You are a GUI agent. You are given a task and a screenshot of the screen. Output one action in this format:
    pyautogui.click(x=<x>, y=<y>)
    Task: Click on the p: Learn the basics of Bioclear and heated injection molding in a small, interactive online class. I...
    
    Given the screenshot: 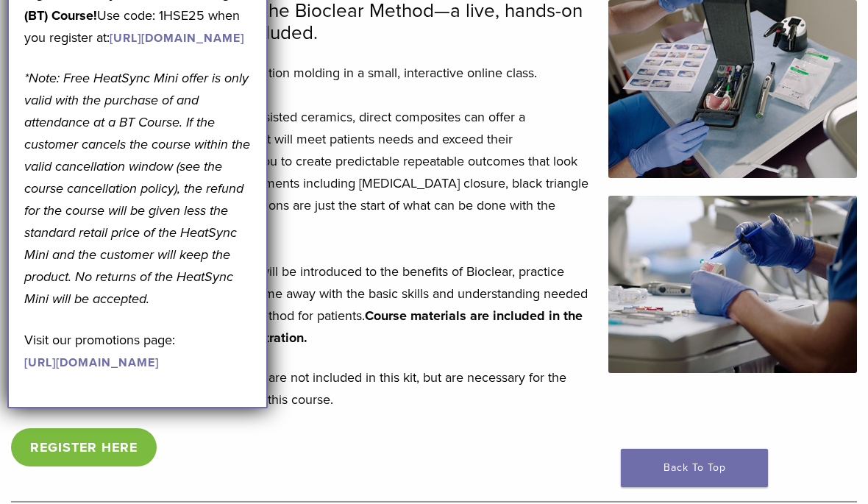 What is the action you would take?
    pyautogui.click(x=300, y=206)
    